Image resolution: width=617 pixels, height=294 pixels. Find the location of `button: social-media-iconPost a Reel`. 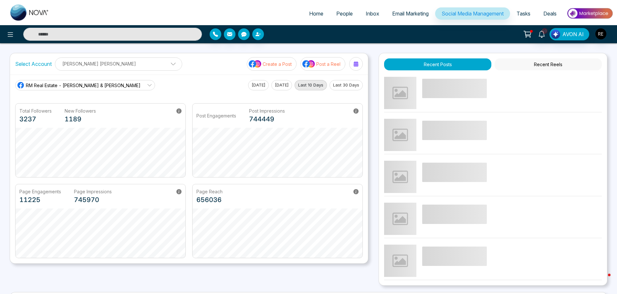

button: social-media-iconPost a Reel is located at coordinates (323, 64).